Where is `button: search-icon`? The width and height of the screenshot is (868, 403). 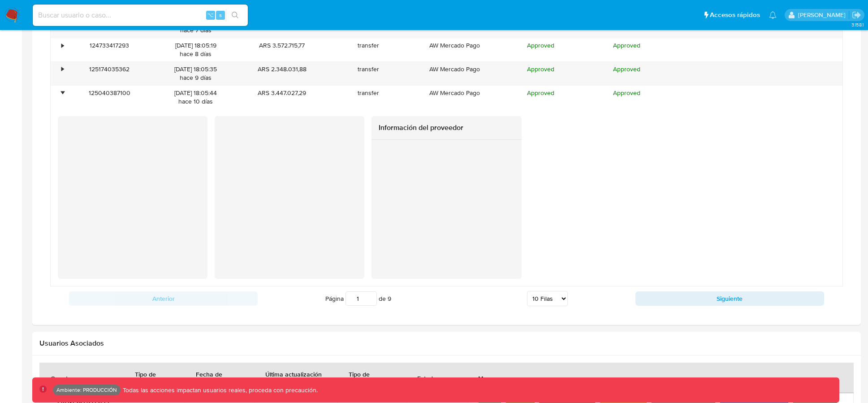
button: search-icon is located at coordinates (234, 15).